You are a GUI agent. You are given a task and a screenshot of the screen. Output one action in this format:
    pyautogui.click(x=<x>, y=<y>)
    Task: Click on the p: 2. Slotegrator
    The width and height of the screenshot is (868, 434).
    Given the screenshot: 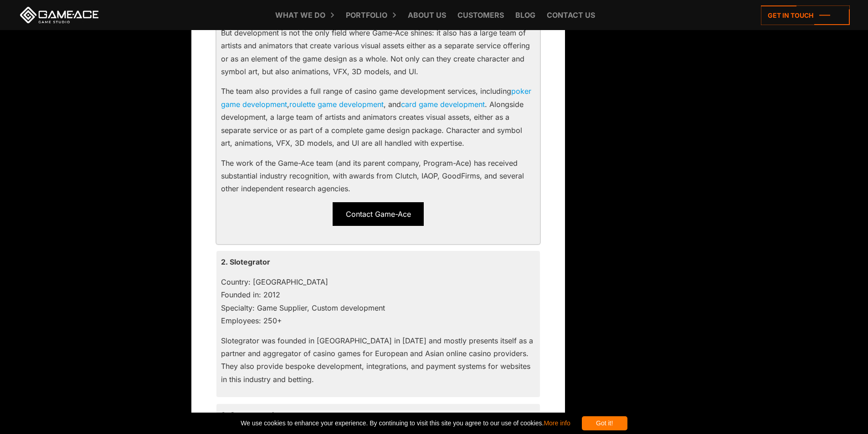 What is the action you would take?
    pyautogui.click(x=378, y=262)
    